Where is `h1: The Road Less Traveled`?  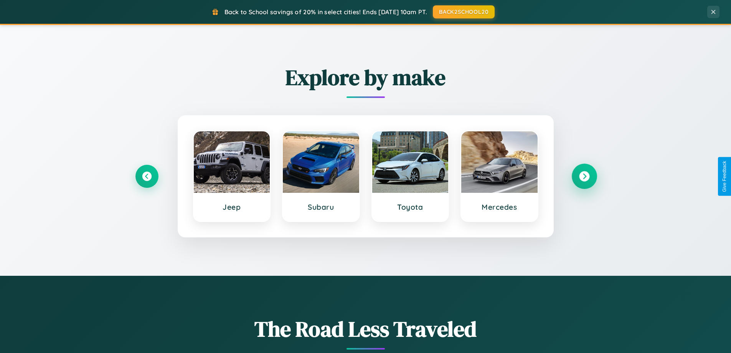
h1: The Road Less Traveled is located at coordinates (366, 329).